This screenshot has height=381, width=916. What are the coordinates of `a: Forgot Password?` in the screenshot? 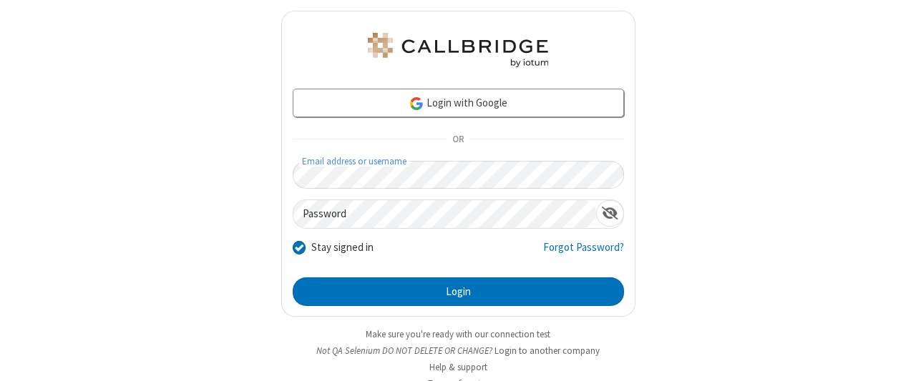 It's located at (583, 253).